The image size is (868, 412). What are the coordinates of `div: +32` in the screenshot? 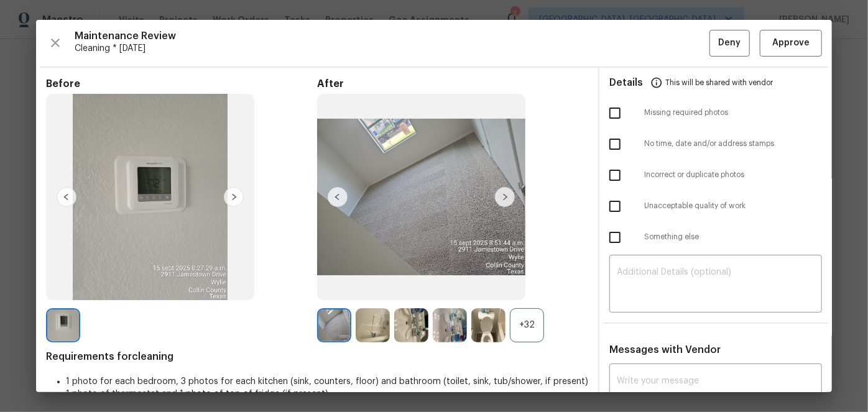 It's located at (527, 325).